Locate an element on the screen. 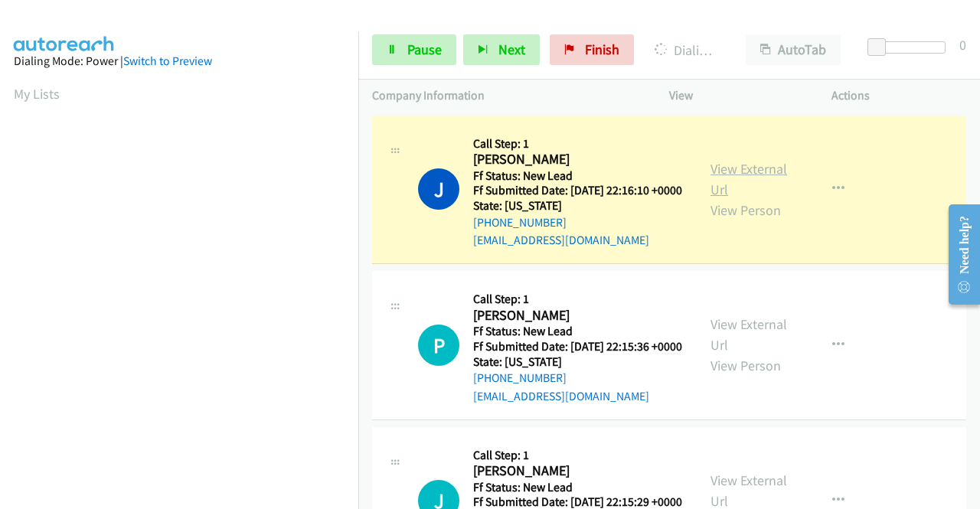  button: Next is located at coordinates (501, 50).